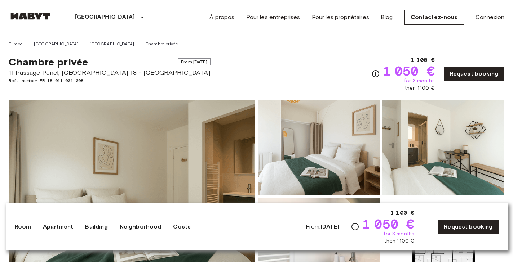  Describe the element at coordinates (273, 17) in the screenshot. I see `a: Pour les entreprises` at that location.